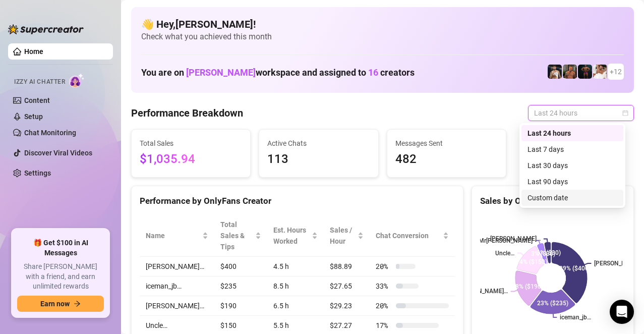 The image size is (644, 334). Describe the element at coordinates (373, 72) in the screenshot. I see `span: 16` at that location.